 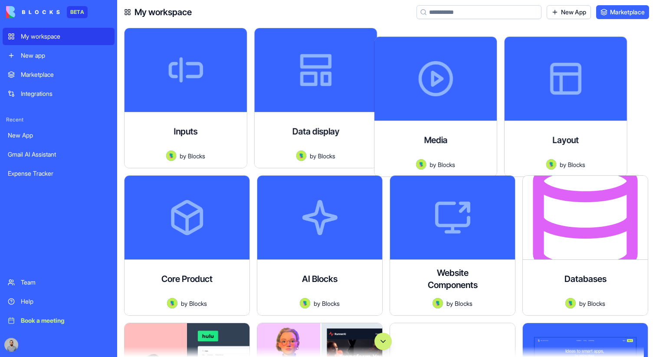 I want to click on a: Help, so click(x=59, y=301).